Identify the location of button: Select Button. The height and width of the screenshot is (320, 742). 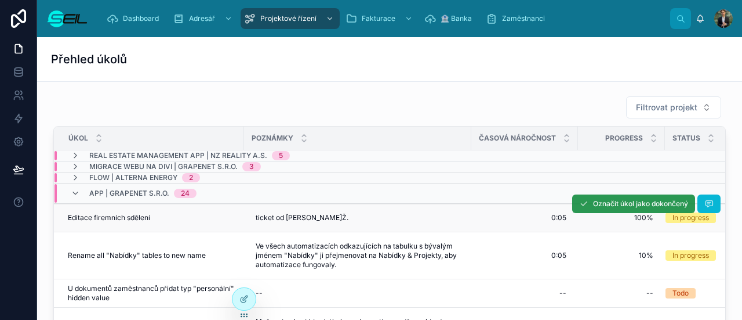
(674, 107).